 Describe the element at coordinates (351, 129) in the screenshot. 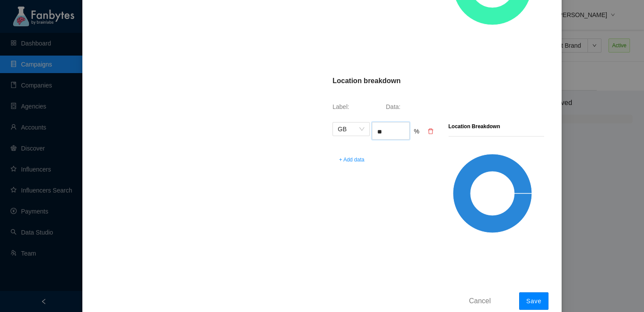

I see `span: GB` at that location.